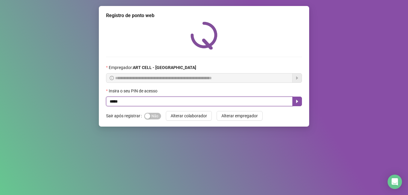 This screenshot has height=195, width=408. I want to click on span: Alterar empregador, so click(239, 116).